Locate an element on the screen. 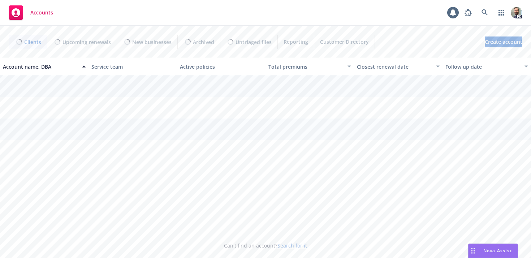 The height and width of the screenshot is (258, 531). div: Closest renewal date is located at coordinates (394, 67).